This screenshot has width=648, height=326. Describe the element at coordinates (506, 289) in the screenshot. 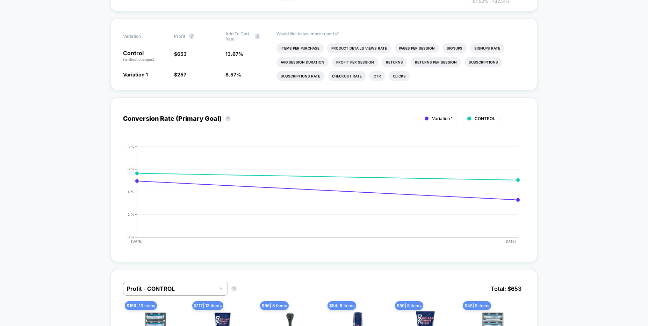

I see `span: Total: $ 653` at that location.